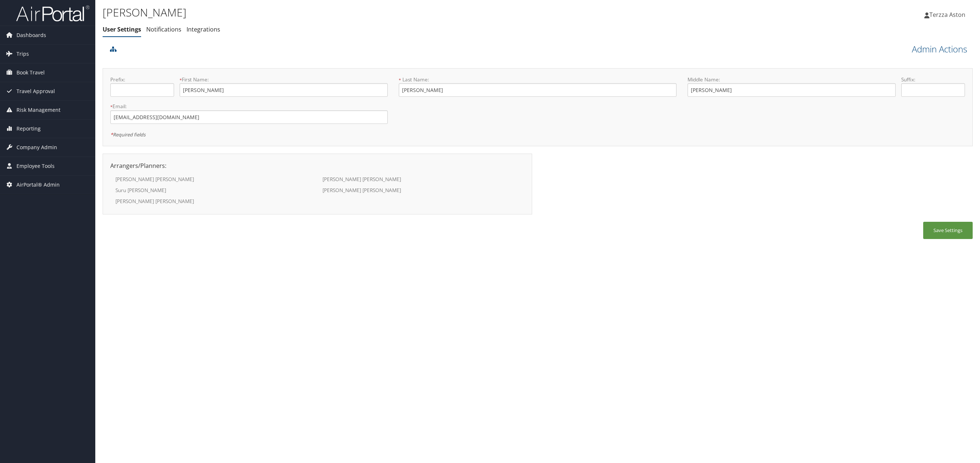 The width and height of the screenshot is (980, 463). What do you see at coordinates (537, 79) in the screenshot?
I see `label: Last Name:` at bounding box center [537, 79].